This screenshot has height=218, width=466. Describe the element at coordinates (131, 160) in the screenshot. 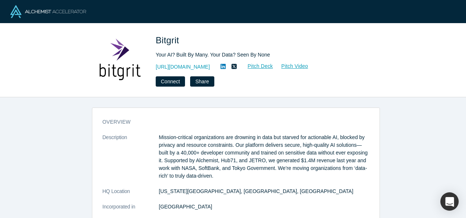

I see `dt: Description` at that location.